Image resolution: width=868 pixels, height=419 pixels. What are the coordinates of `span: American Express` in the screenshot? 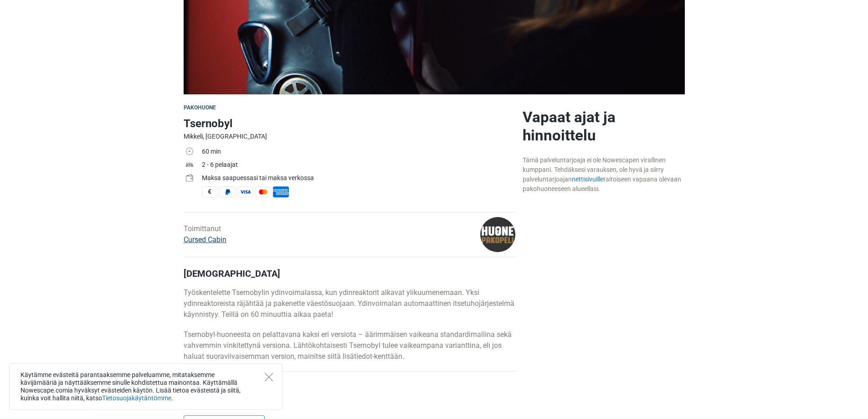 It's located at (280, 192).